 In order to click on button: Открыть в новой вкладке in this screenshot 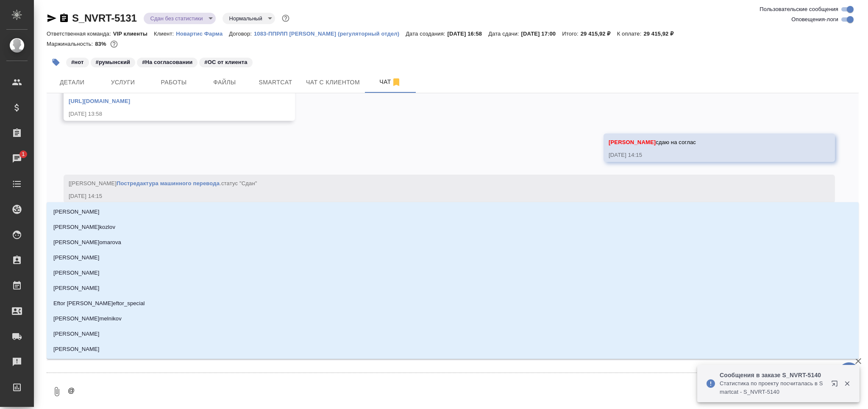, I will do `click(837, 385)`.